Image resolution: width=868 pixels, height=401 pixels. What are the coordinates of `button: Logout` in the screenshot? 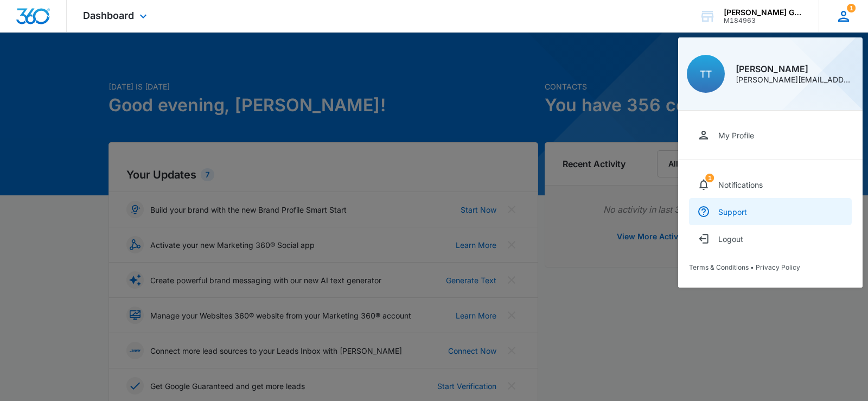 It's located at (770, 239).